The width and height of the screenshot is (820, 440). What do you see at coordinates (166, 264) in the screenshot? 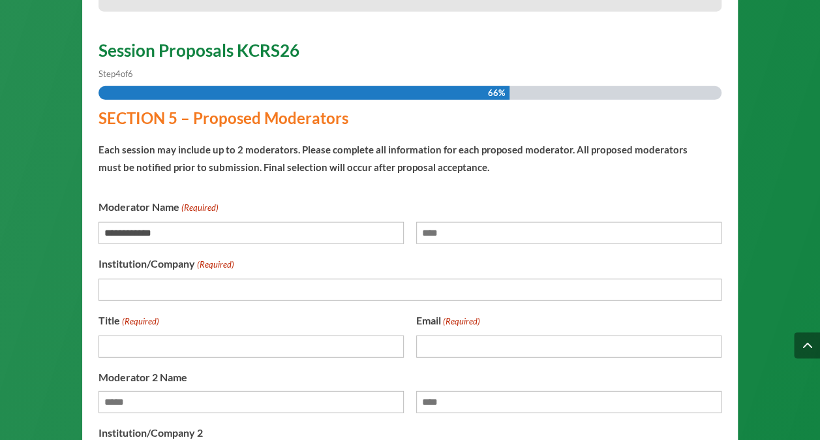
I see `label: Institution/Company` at bounding box center [166, 264].